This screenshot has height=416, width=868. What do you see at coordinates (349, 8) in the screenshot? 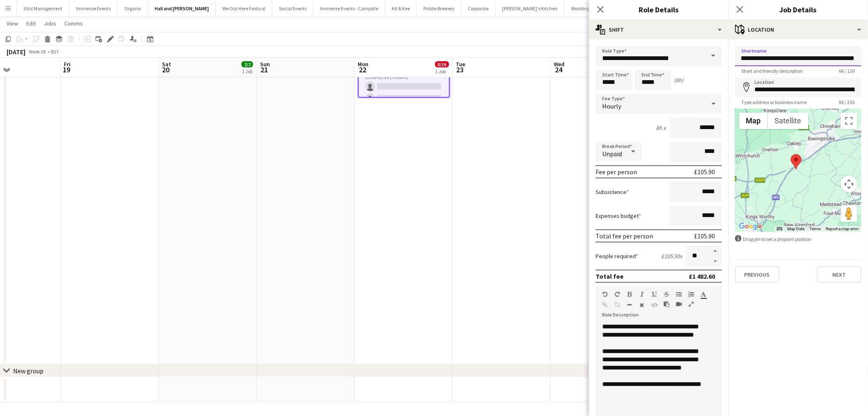
I see `button: Immense Events - Campsite` at bounding box center [349, 8].